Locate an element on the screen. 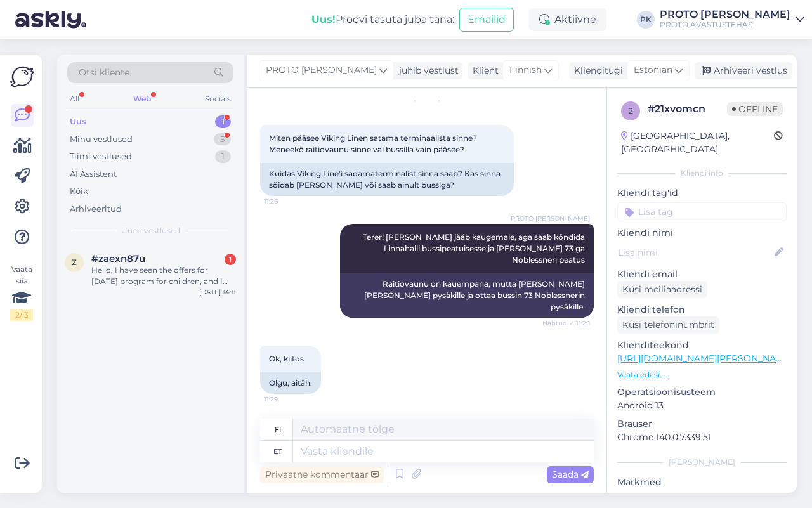  span: #zaexn87u is located at coordinates (118, 259).